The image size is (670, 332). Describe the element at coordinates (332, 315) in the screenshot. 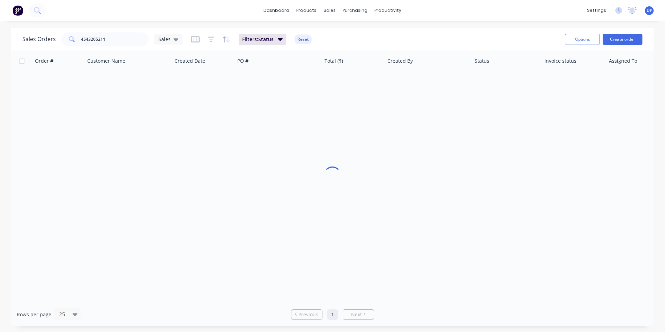

I see `ul: Pagination` at that location.